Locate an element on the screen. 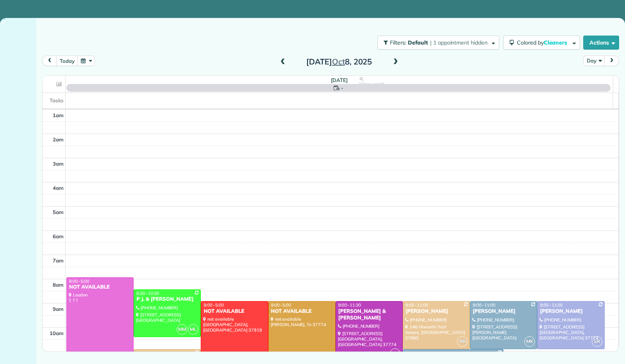 Image resolution: width=625 pixels, height=364 pixels. button: prev is located at coordinates (49, 60).